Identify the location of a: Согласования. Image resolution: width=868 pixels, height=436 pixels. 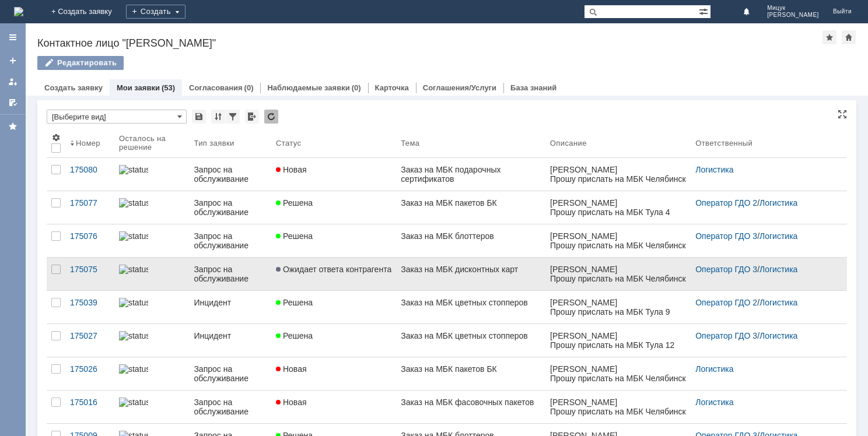
(216, 88).